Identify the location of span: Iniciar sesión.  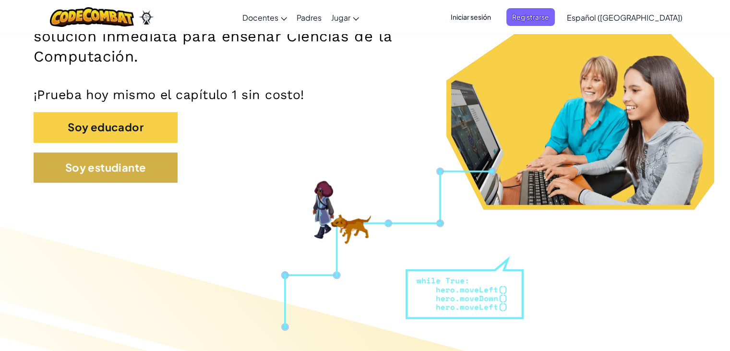
(471, 17).